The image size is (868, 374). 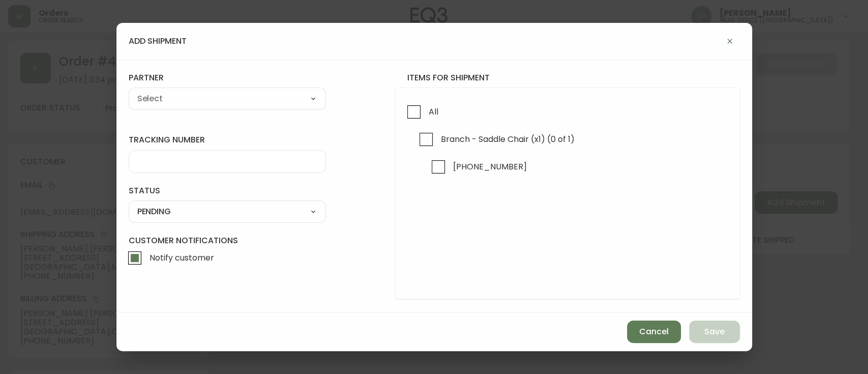 I want to click on span: Branch - Saddle Chair (x1) (0 of 1), so click(x=507, y=139).